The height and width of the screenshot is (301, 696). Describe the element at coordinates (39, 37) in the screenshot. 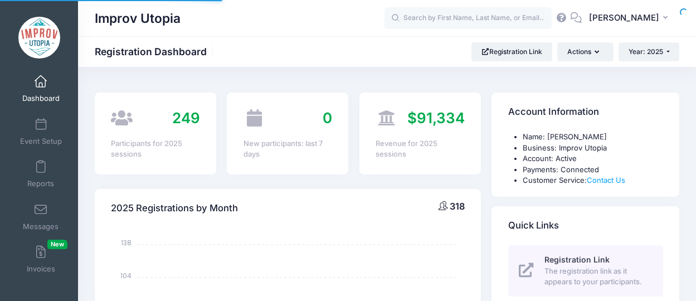

I see `img: Improv Utopia` at that location.